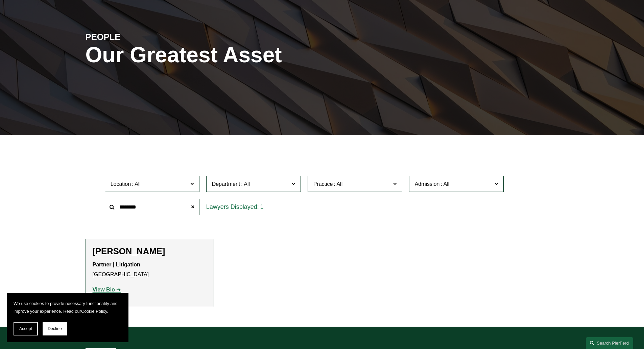 The image size is (644, 349). I want to click on span: Department, so click(226, 184).